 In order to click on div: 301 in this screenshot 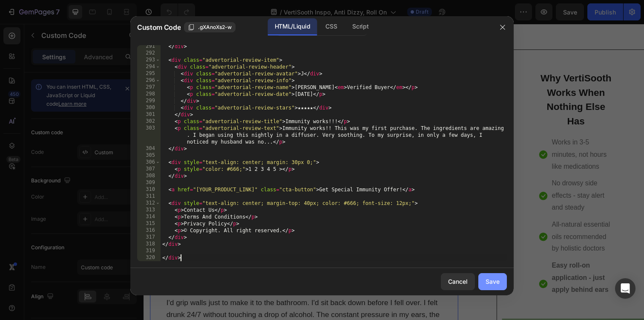, I will do `click(149, 115)`.